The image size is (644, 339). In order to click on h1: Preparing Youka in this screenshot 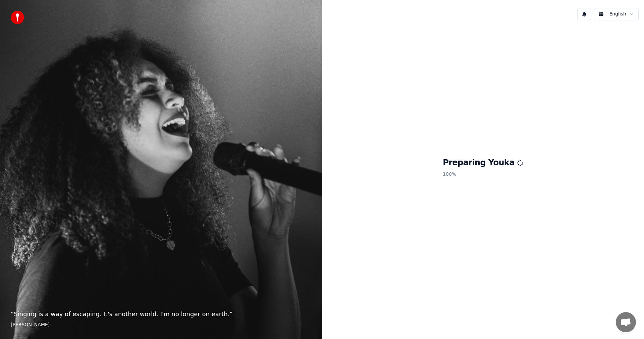, I will do `click(483, 163)`.